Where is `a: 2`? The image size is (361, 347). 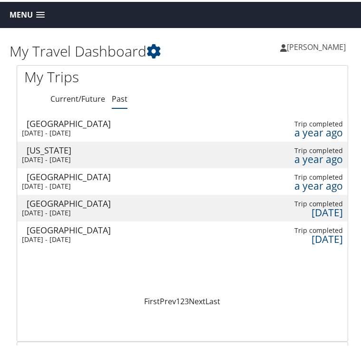
a: 2 is located at coordinates (183, 299).